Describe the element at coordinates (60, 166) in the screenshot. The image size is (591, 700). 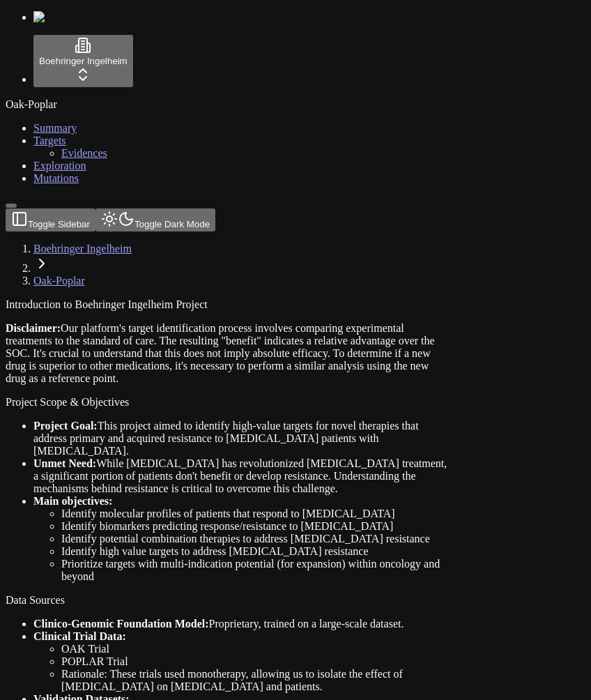
I see `a: Exploration` at that location.